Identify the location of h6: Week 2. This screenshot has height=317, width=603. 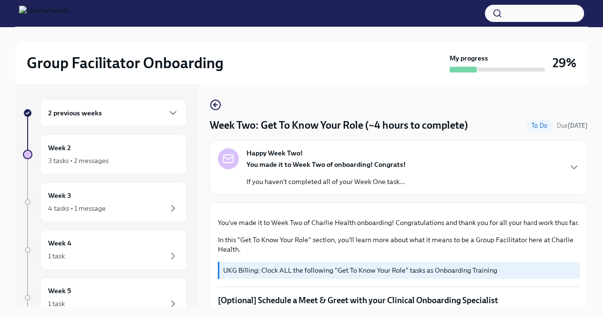
(60, 148).